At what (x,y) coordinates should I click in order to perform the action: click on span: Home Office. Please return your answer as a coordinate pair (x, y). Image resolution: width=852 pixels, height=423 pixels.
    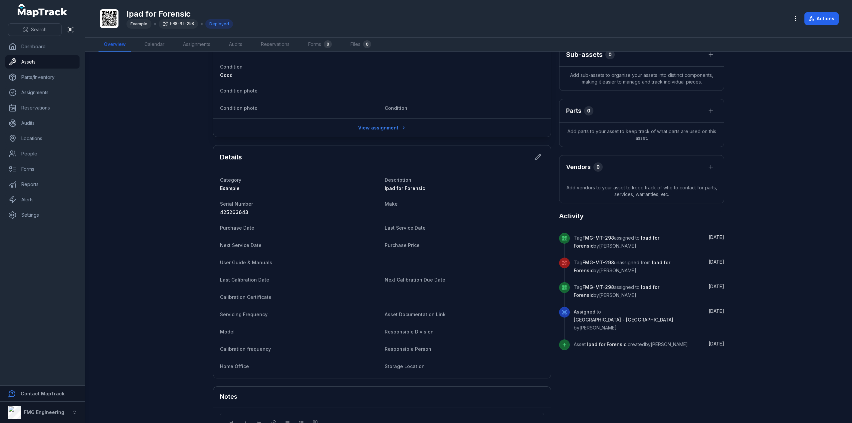
    Looking at the image, I should click on (234, 366).